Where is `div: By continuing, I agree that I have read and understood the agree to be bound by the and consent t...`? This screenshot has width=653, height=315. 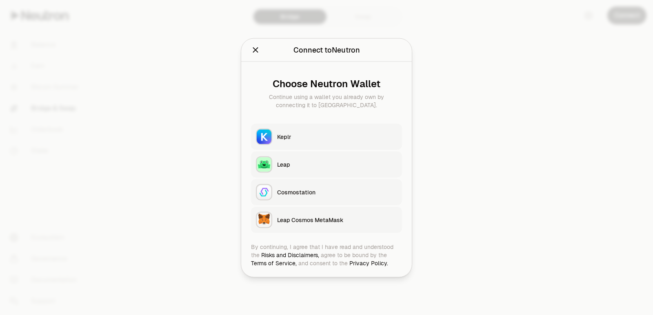
div: By continuing, I agree that I have read and understood the agree to be bound by the and consent t... is located at coordinates (326, 255).